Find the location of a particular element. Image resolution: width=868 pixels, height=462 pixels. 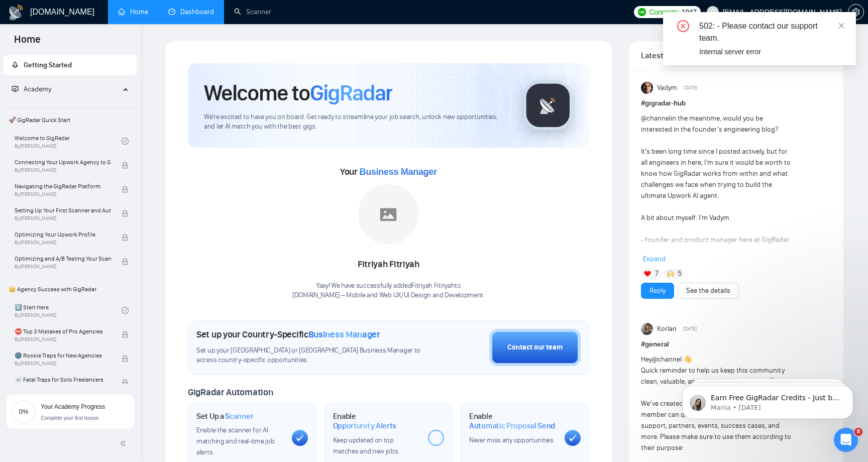

img: Profile image for Mariia is located at coordinates (31, 38).